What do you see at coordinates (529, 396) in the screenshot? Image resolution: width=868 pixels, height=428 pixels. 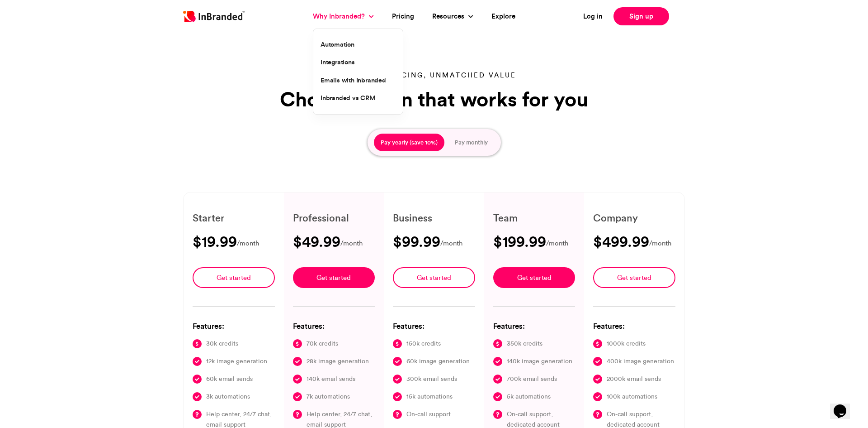 I see `span: 5k automations` at bounding box center [529, 396].